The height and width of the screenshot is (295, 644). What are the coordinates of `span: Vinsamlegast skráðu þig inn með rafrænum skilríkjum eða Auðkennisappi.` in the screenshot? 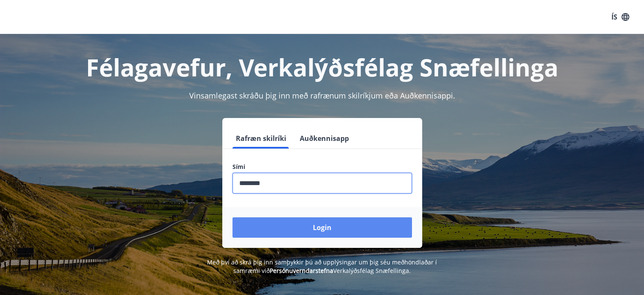 It's located at (322, 95).